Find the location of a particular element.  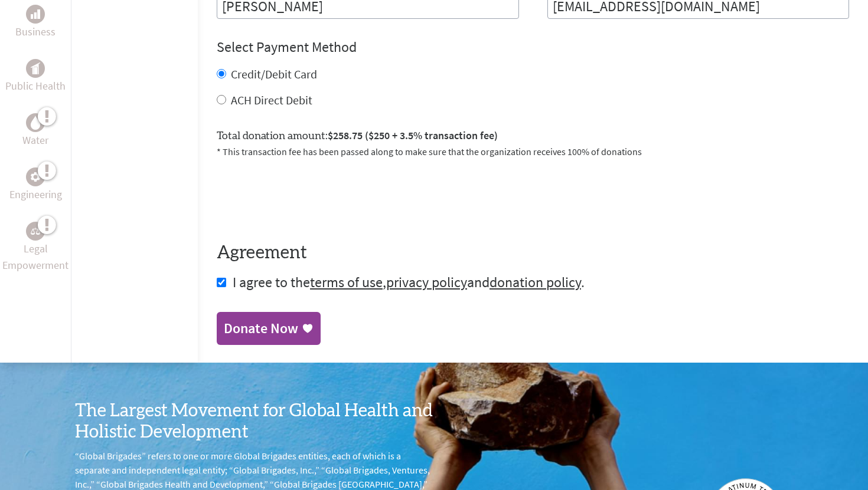

p: Water is located at coordinates (35, 140).